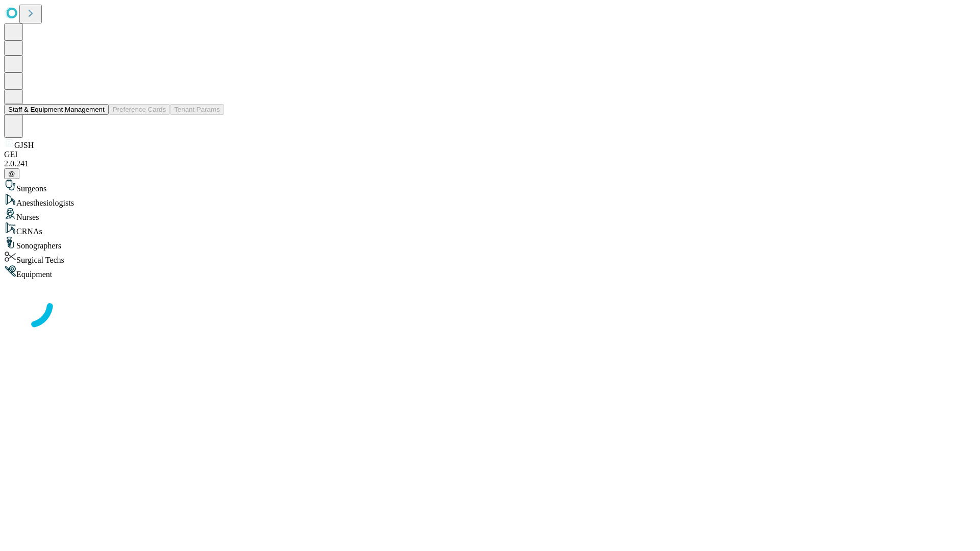  What do you see at coordinates (490, 200) in the screenshot?
I see `div: Anesthesiologists` at bounding box center [490, 200].